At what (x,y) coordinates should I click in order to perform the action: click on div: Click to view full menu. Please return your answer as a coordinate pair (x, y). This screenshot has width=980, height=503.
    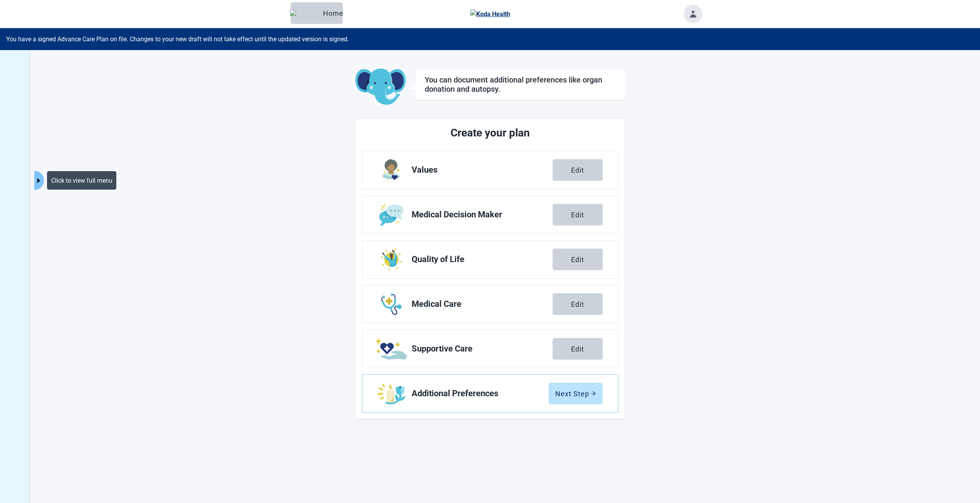
    Looking at the image, I should click on (82, 180).